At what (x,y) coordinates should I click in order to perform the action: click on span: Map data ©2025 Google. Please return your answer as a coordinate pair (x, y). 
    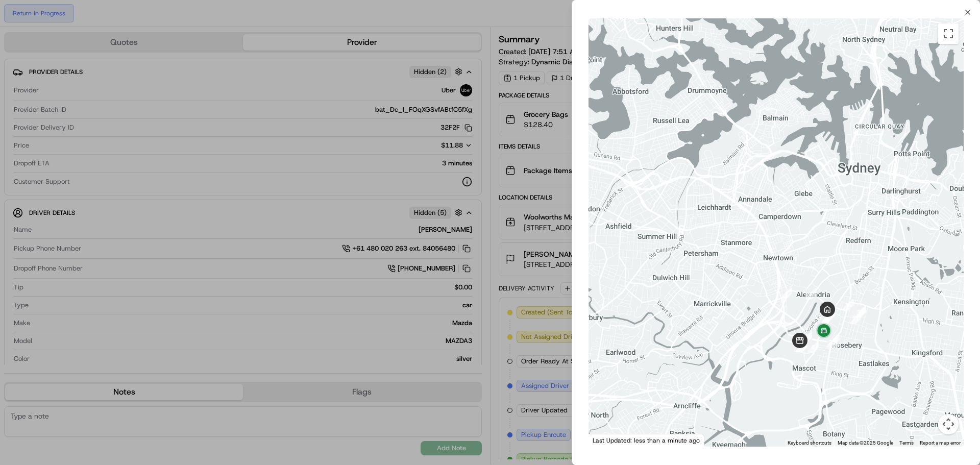
    Looking at the image, I should click on (865, 443).